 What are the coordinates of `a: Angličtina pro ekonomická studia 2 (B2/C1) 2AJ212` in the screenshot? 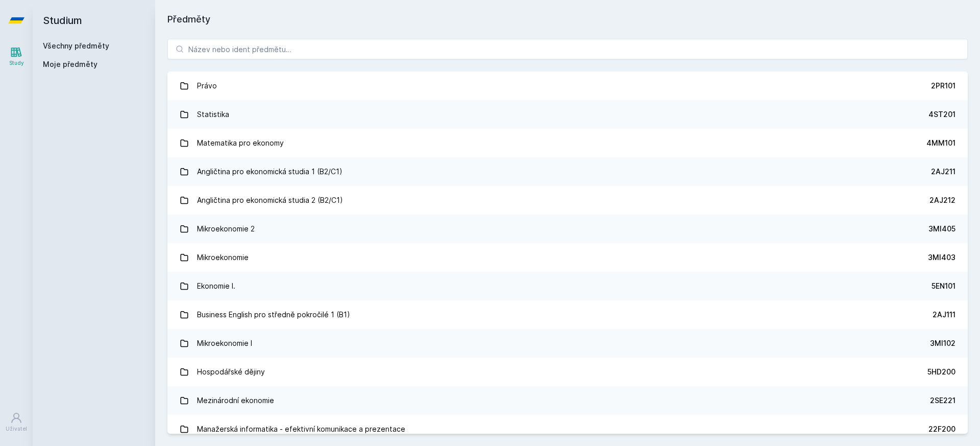 It's located at (568, 200).